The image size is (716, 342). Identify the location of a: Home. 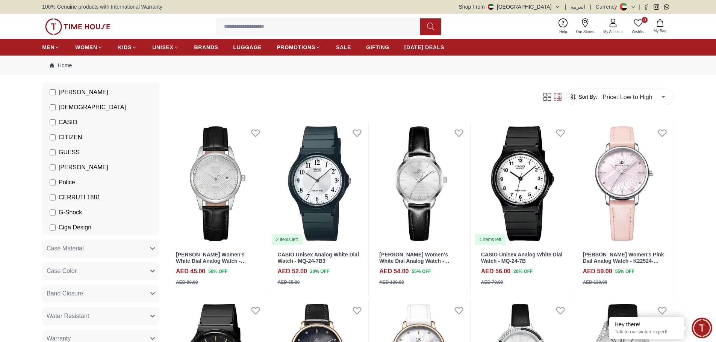
(61, 65).